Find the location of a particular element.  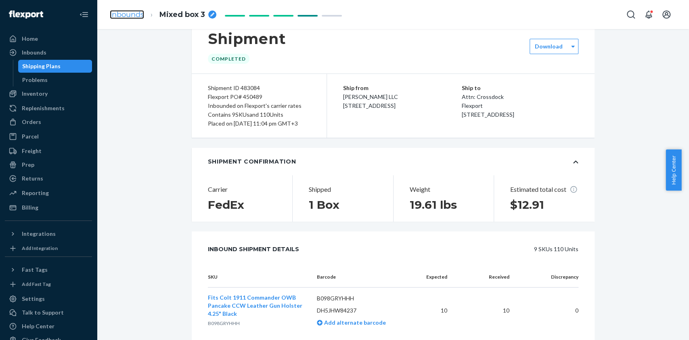

div: Contains 9 SKUs and 110 Units is located at coordinates (259, 115).